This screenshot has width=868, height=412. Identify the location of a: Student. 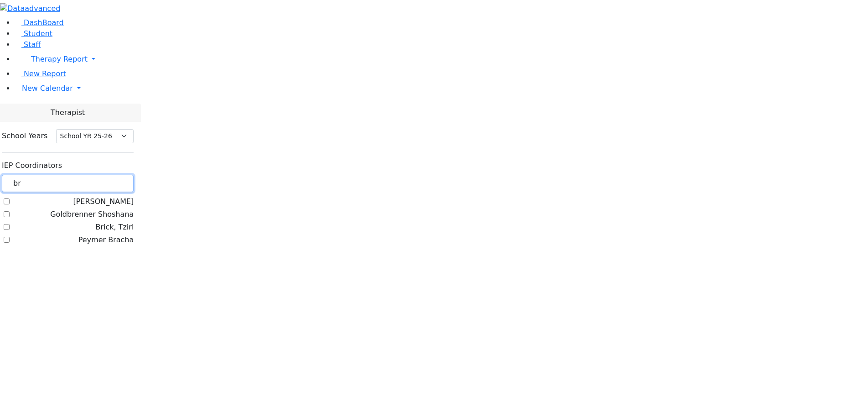
(33, 33).